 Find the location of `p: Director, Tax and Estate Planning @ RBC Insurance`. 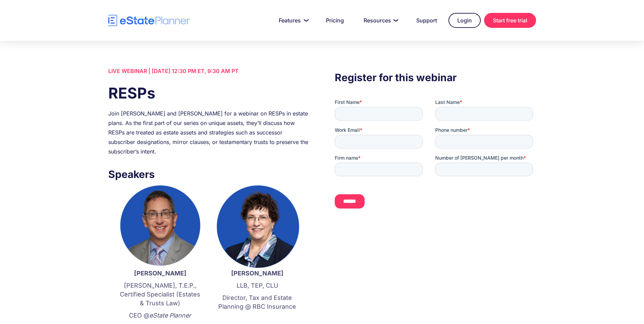

p: Director, Tax and Estate Planning @ RBC Insurance is located at coordinates (257, 302).